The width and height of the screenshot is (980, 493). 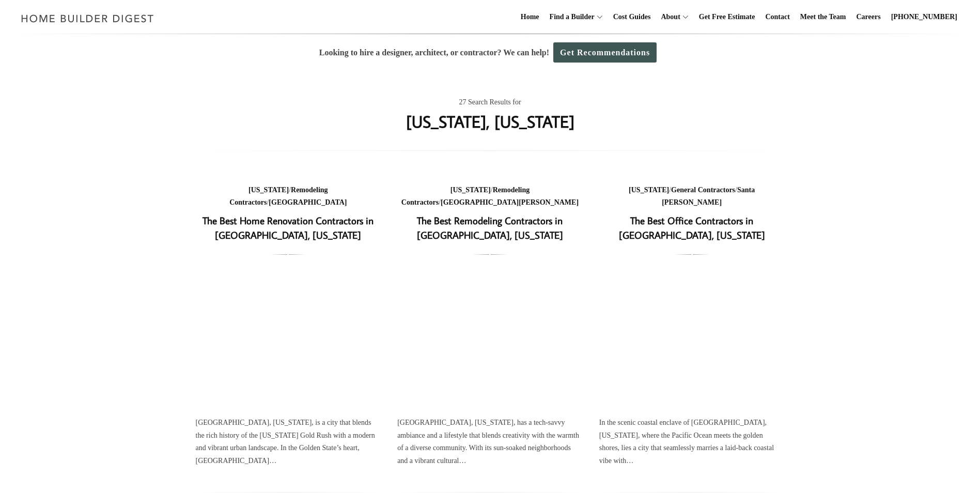 What do you see at coordinates (668, 17) in the screenshot?
I see `a: About` at bounding box center [668, 17].